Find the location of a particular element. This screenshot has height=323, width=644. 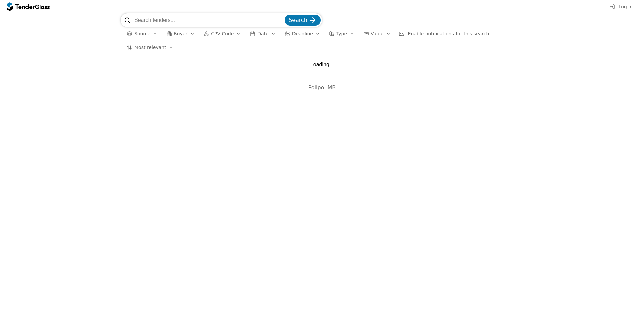

span: Log in is located at coordinates (626, 7).